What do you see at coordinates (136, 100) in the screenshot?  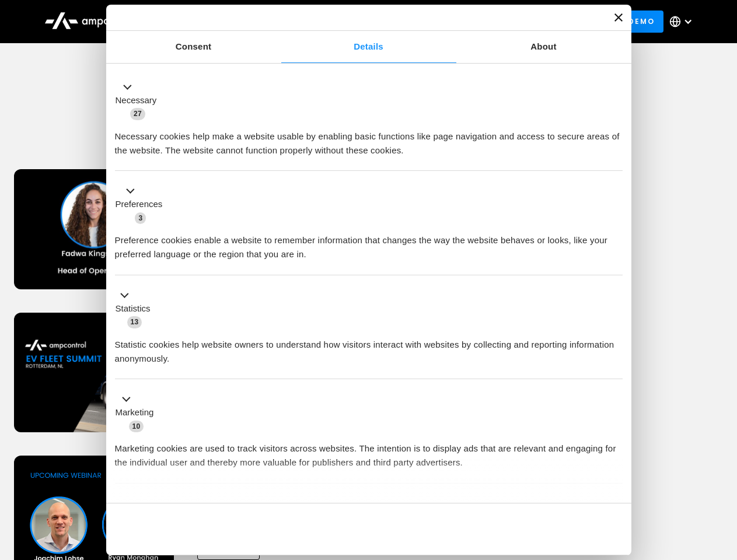 I see `label: Necessary` at bounding box center [136, 100].